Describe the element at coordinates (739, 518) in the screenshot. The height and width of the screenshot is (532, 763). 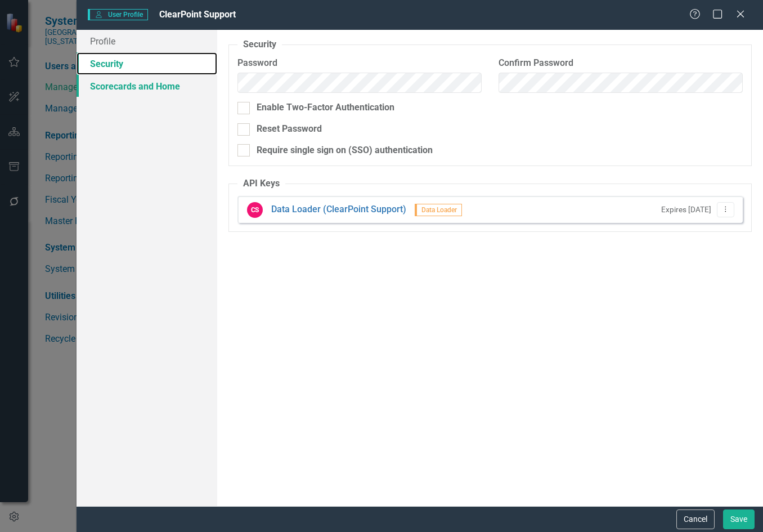
I see `button: Save` at that location.